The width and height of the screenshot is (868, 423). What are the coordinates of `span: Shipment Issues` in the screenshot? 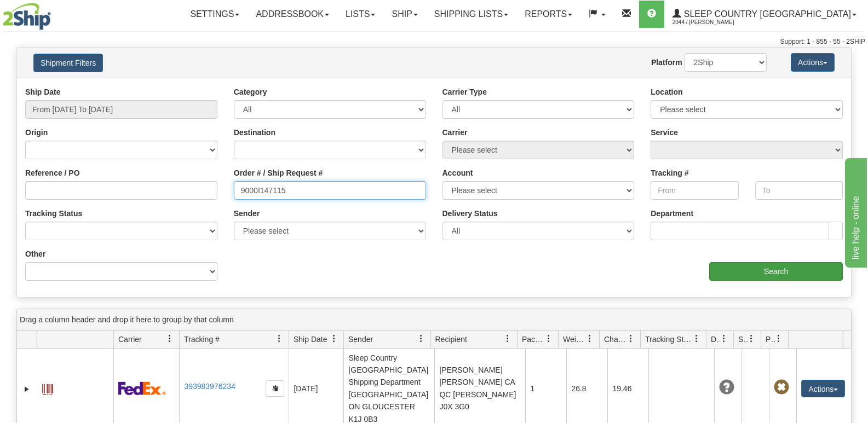 It's located at (743, 340).